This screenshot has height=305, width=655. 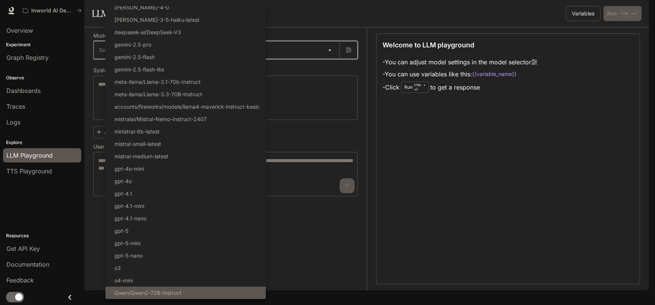 What do you see at coordinates (158, 94) in the screenshot?
I see `p: meta-llama/Llama-3.3-70B-Instruct` at bounding box center [158, 94].